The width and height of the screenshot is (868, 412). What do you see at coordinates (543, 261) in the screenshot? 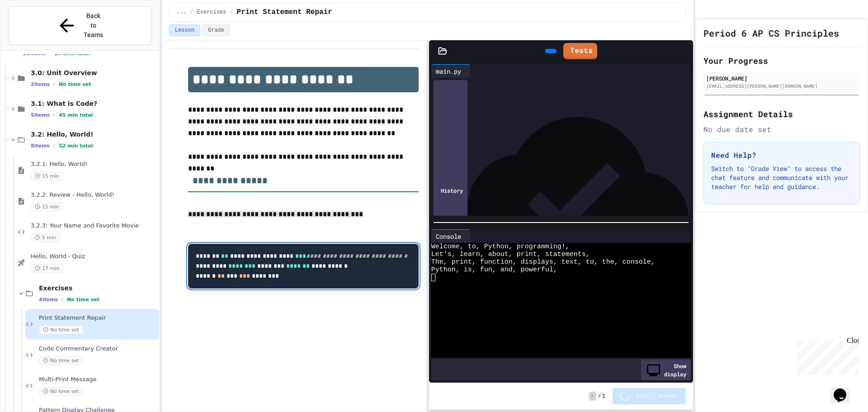
I see `span: The, print, function, displays, text, to, the, console,` at bounding box center [543, 261].